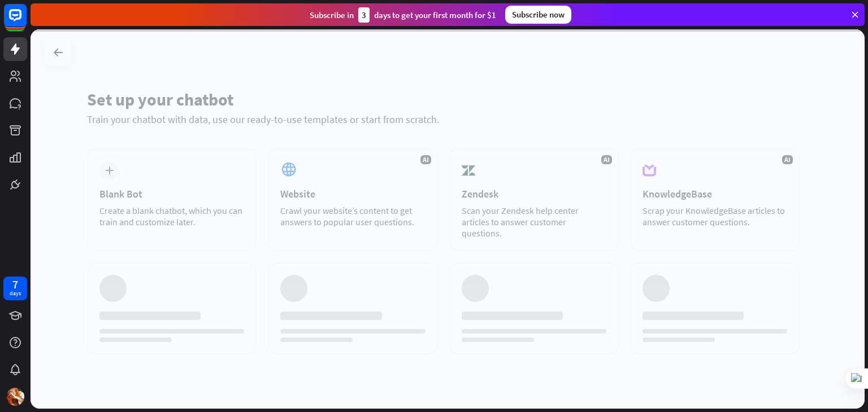  I want to click on a: 7 days, so click(15, 289).